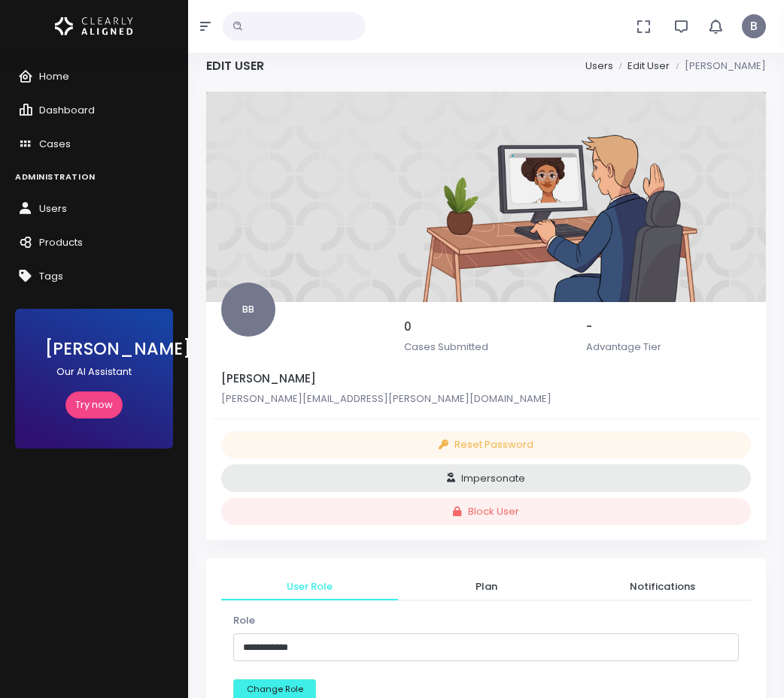  What do you see at coordinates (486, 327) in the screenshot?
I see `h5: 0` at bounding box center [486, 327].